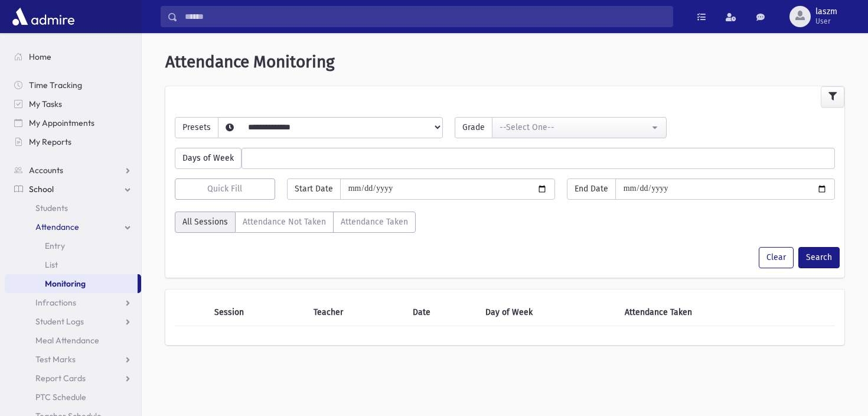 Image resolution: width=868 pixels, height=416 pixels. Describe the element at coordinates (442, 313) in the screenshot. I see `th: Date` at that location.